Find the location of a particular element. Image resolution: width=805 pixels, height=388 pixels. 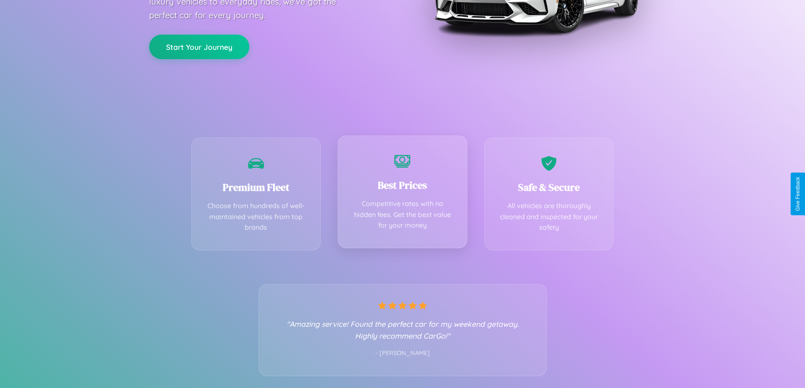

h3: Safe & Secure is located at coordinates (549, 187).